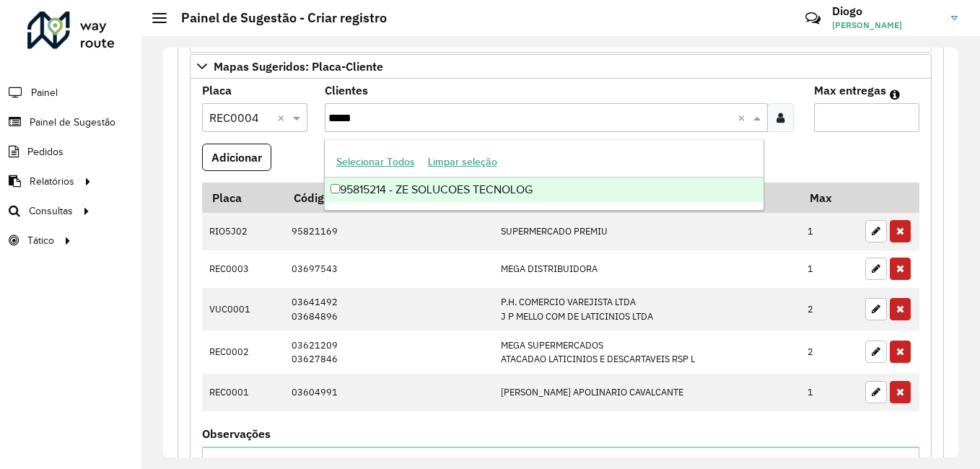  I want to click on button: Limpar seleção, so click(462, 162).